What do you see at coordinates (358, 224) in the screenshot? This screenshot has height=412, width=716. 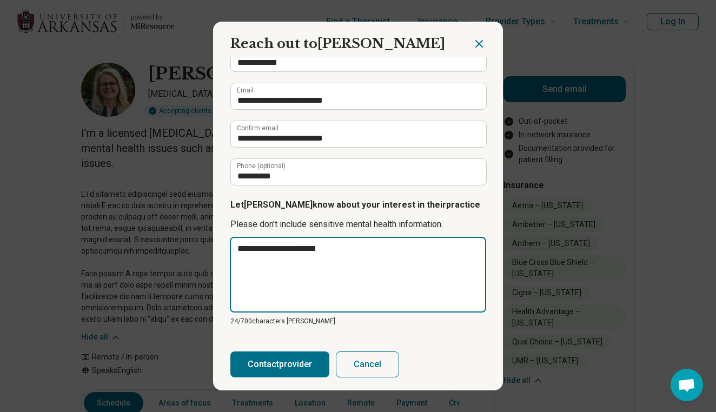 I see `p: Please don’t include sensitive mental health information.` at bounding box center [358, 224].